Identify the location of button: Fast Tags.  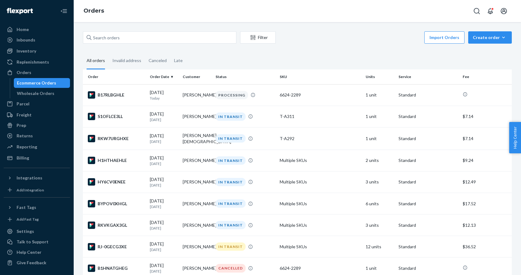
(37, 207).